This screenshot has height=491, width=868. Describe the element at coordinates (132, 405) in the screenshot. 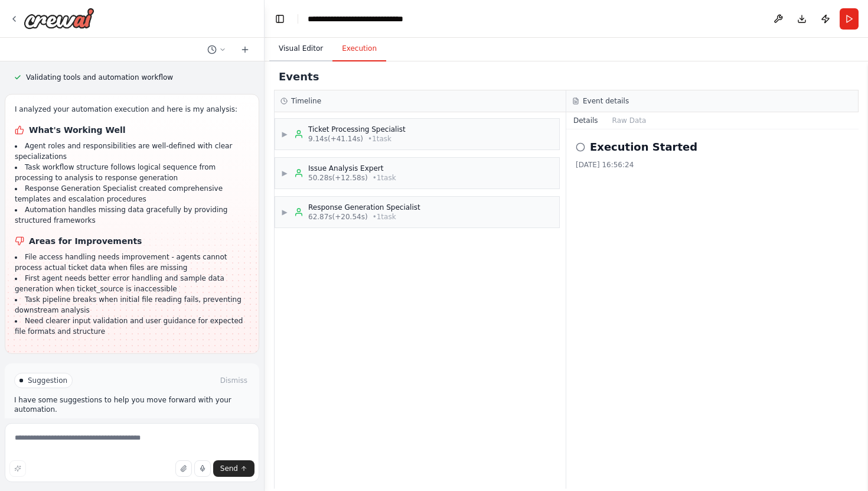

I see `p: I have some suggestions to help you move forward with your automation.` at that location.